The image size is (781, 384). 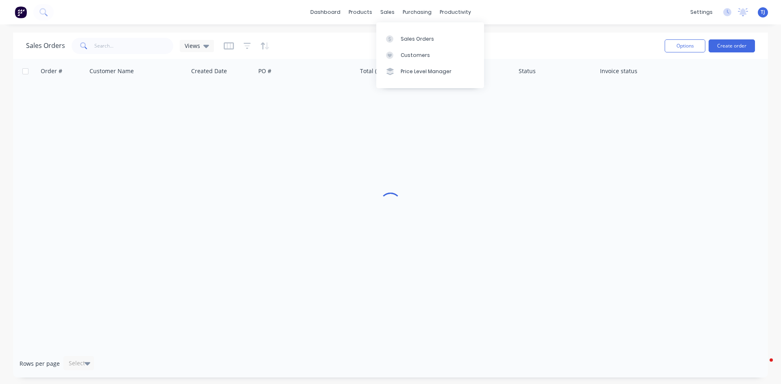 I want to click on a: Sales Orders, so click(x=430, y=39).